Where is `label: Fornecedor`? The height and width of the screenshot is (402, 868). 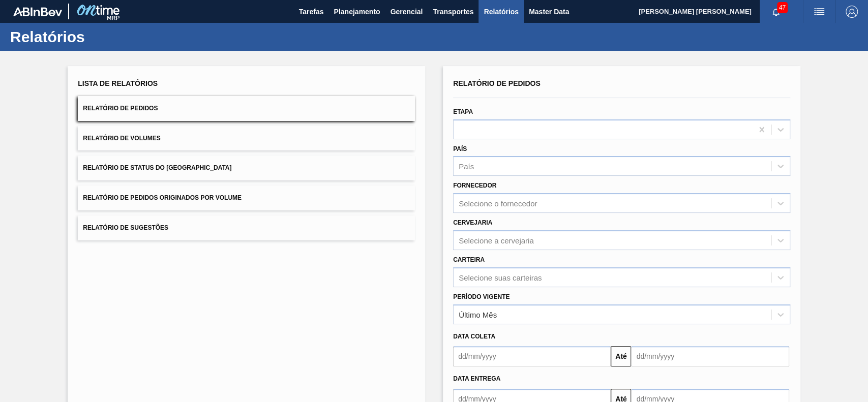
label: Fornecedor is located at coordinates (474, 186).